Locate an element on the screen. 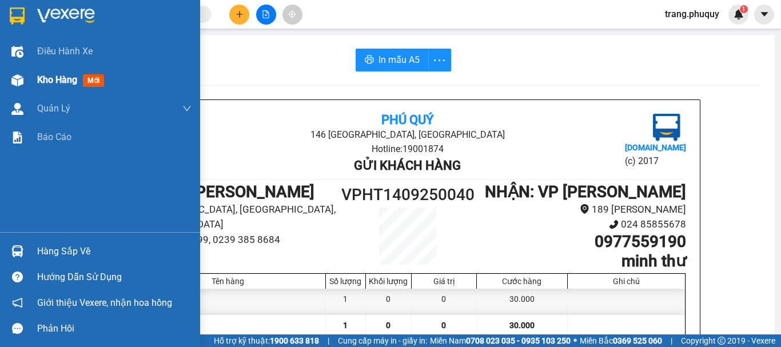 The height and width of the screenshot is (347, 781). span: message is located at coordinates (17, 328).